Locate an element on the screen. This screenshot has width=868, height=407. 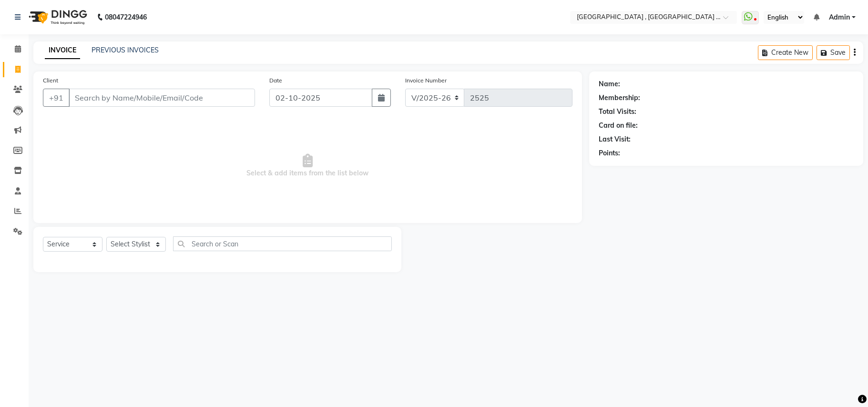
div: Card on file: is located at coordinates (618, 125).